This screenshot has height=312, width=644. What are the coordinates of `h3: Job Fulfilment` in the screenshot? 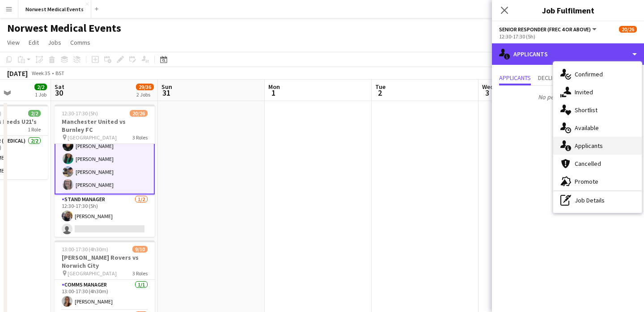 It's located at (568, 10).